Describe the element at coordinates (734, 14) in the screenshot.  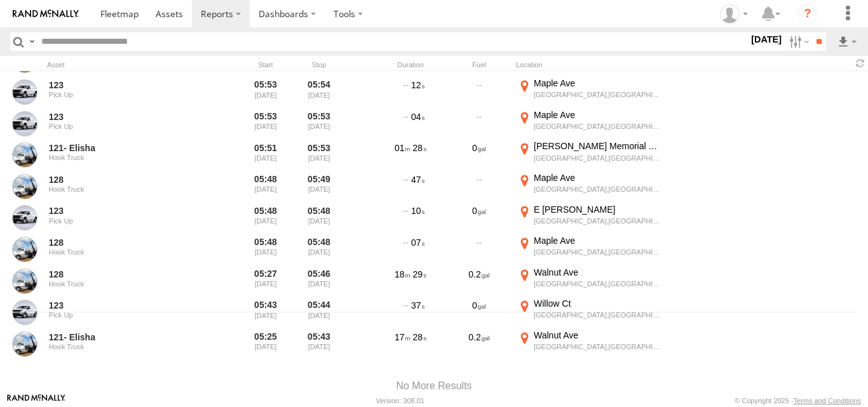
I see `div: Ed Pruneda` at that location.